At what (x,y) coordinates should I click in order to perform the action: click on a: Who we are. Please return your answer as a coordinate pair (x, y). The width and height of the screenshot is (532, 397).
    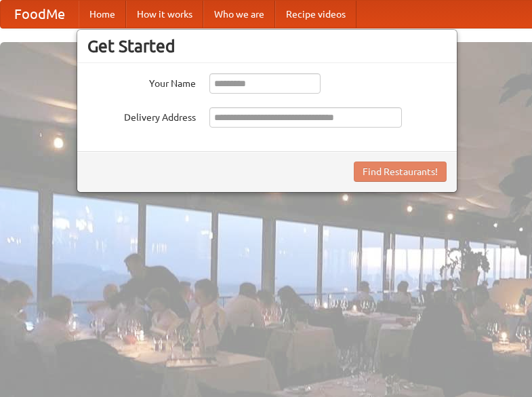
    Looking at the image, I should click on (239, 14).